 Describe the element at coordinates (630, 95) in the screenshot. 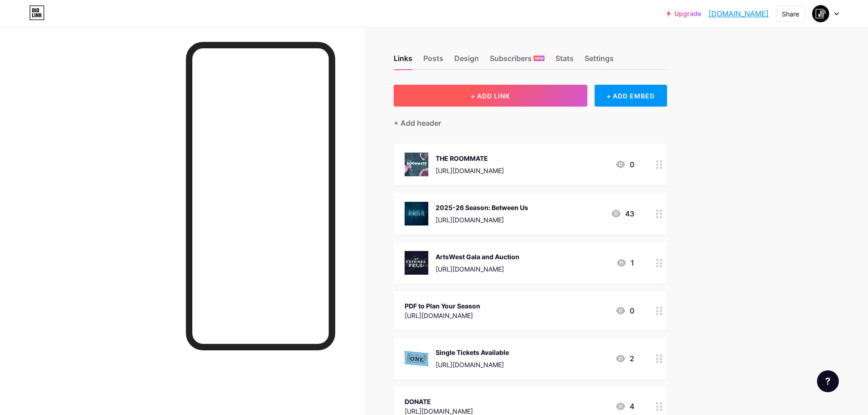

I see `div: + ADD EMBED` at that location.